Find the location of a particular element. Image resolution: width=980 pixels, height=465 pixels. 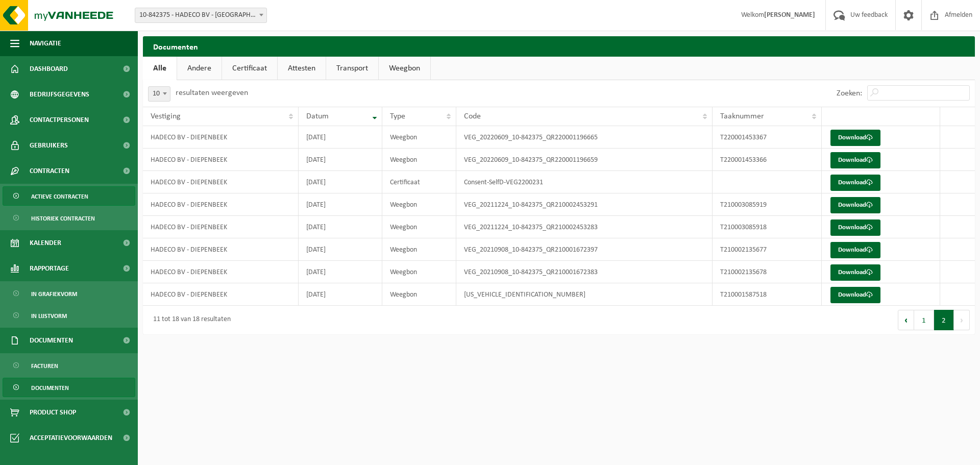

span: In grafiekvorm is located at coordinates (54, 294).